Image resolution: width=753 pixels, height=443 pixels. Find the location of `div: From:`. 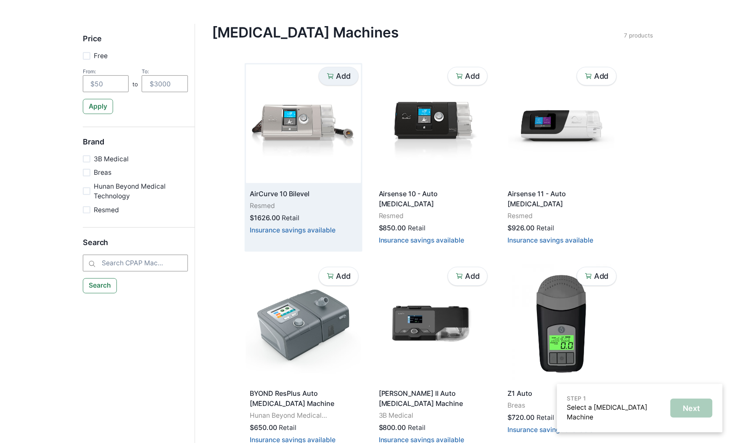

div: From: is located at coordinates (106, 71).